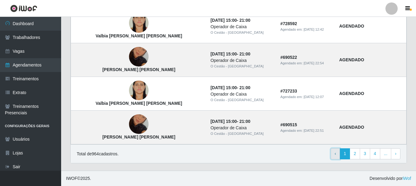  What do you see at coordinates (375, 154) in the screenshot?
I see `a: 4` at bounding box center [375, 154].